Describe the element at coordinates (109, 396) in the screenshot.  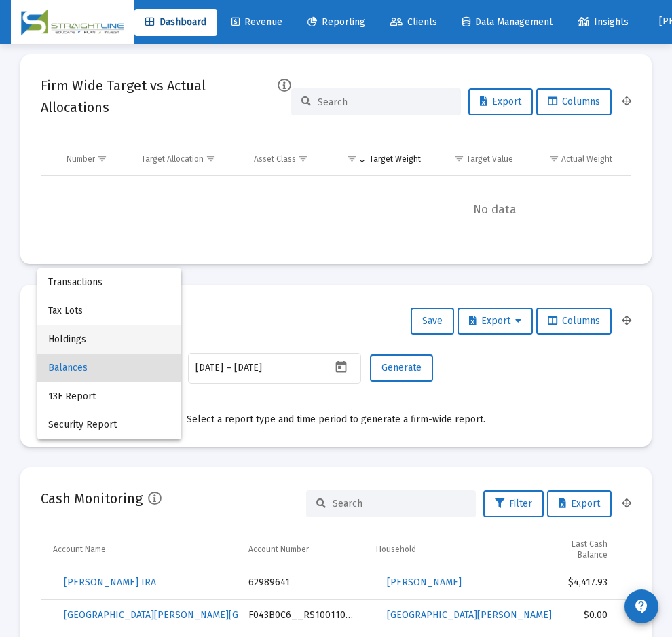
I see `span: 13F Report` at that location.